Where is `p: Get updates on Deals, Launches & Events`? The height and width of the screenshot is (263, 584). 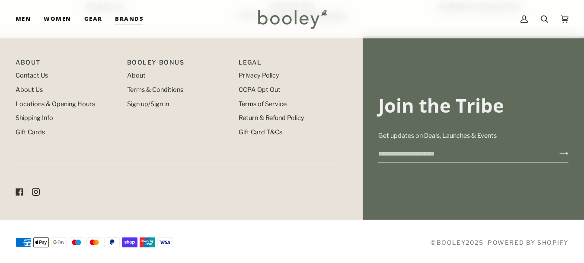 p: Get updates on Deals, Launches & Events is located at coordinates (474, 136).